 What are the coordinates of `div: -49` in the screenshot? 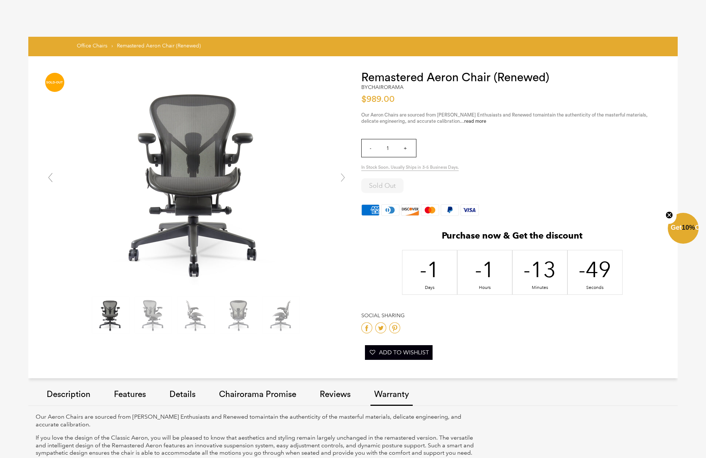 It's located at (595, 269).